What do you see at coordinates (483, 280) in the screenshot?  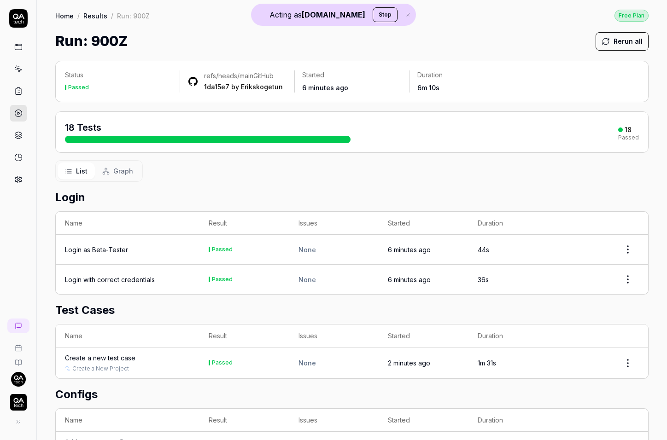 I see `time: 36s` at bounding box center [483, 280].